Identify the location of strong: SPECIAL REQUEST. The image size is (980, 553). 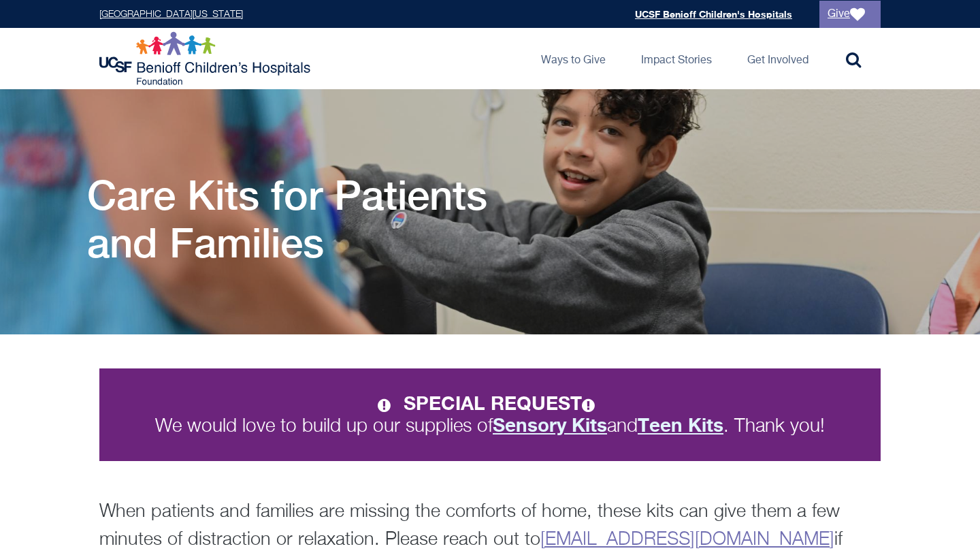
(503, 402).